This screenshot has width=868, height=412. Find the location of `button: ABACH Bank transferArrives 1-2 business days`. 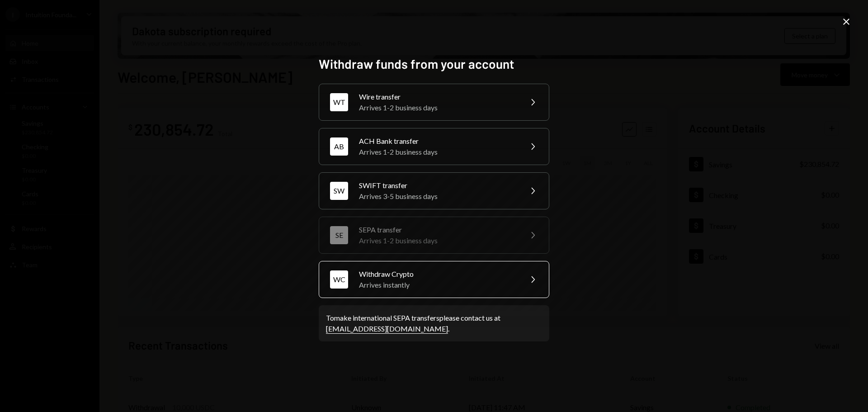

button: ABACH Bank transferArrives 1-2 business days is located at coordinates (434, 146).